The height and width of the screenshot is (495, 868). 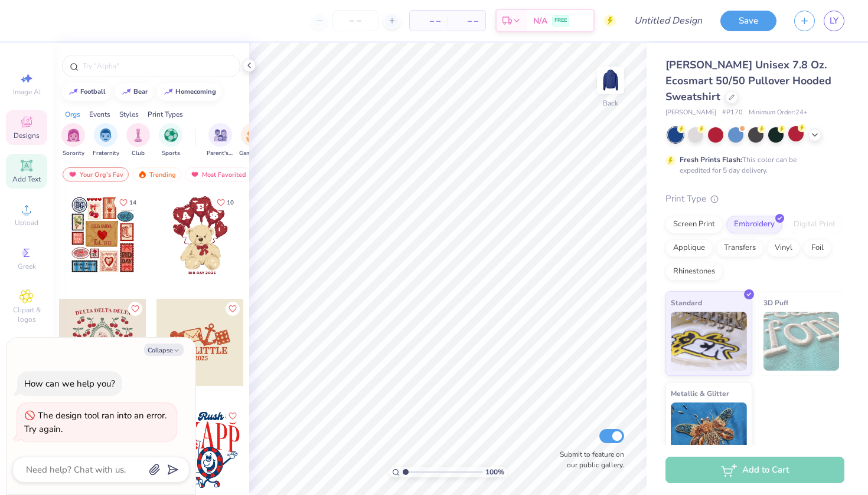 I want to click on button: homecoming, so click(x=188, y=92).